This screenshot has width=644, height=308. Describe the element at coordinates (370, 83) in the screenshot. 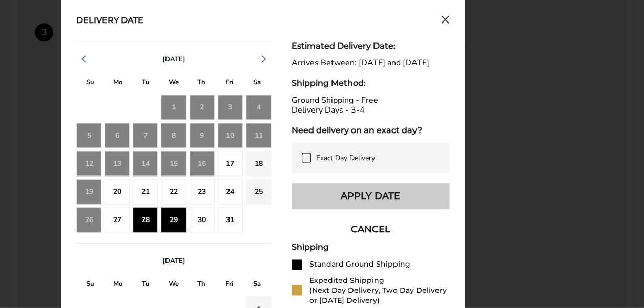

I see `div: Shipping Method:` at that location.